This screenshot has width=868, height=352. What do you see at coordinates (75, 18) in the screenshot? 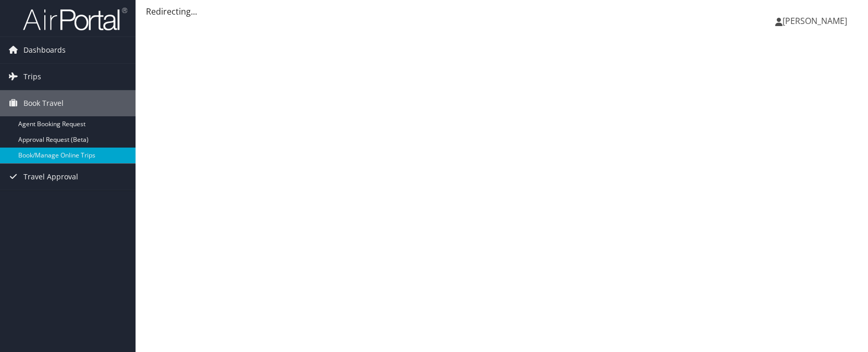
I see `img: airportal-logo.png` at bounding box center [75, 18].